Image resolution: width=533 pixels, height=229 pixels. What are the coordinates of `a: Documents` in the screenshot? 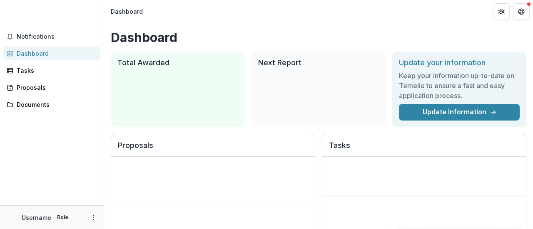 It's located at (52, 104).